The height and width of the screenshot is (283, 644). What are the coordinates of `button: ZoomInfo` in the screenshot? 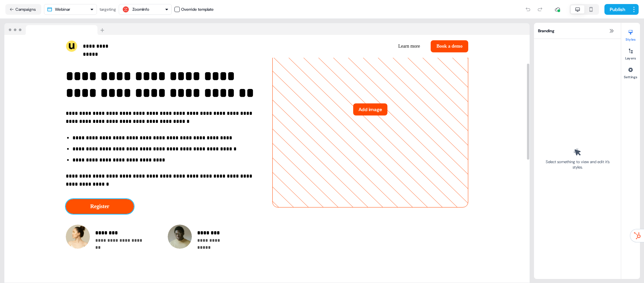 It's located at (145, 9).